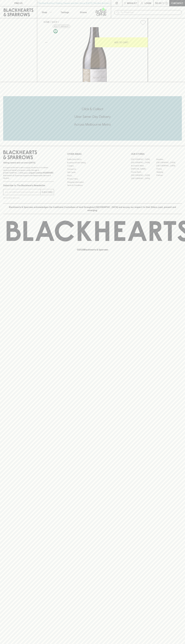  What do you see at coordinates (65, 12) in the screenshot?
I see `a: Tastings` at bounding box center [65, 12].